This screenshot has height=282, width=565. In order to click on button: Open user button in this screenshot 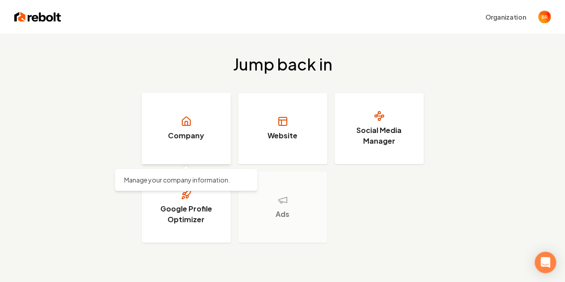, I will do `click(544, 17)`.